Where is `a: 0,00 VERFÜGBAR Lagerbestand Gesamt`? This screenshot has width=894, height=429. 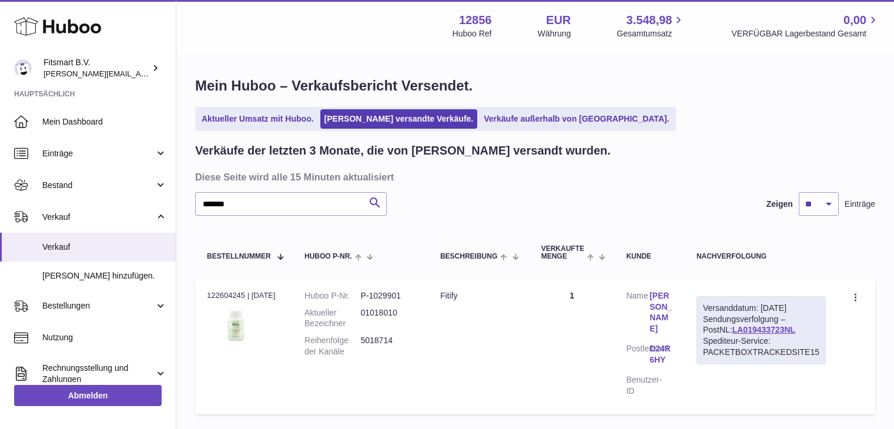 a: 0,00 VERFÜGBAR Lagerbestand Gesamt is located at coordinates (805, 26).